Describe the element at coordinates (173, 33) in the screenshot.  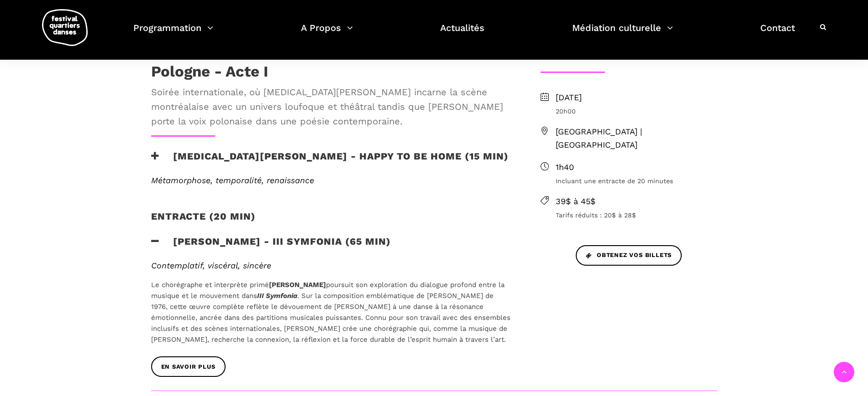
I see `a: Programmation` at that location.